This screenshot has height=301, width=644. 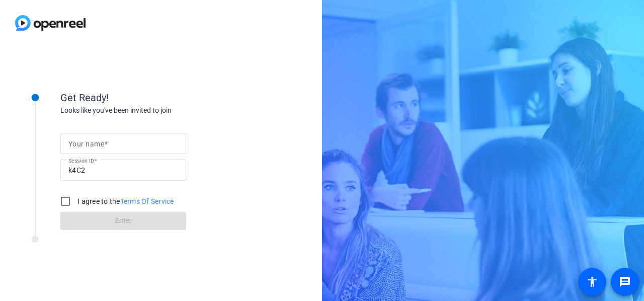 I want to click on mat-label: Your name, so click(x=86, y=144).